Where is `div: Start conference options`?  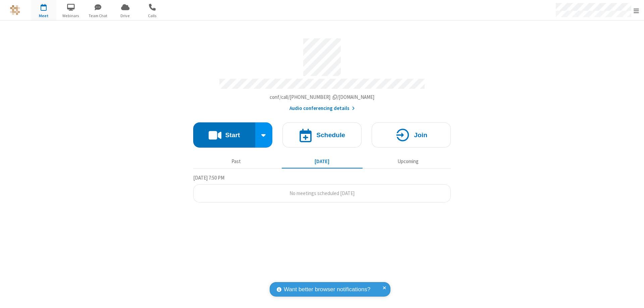 div: Start conference options is located at coordinates (264, 134).